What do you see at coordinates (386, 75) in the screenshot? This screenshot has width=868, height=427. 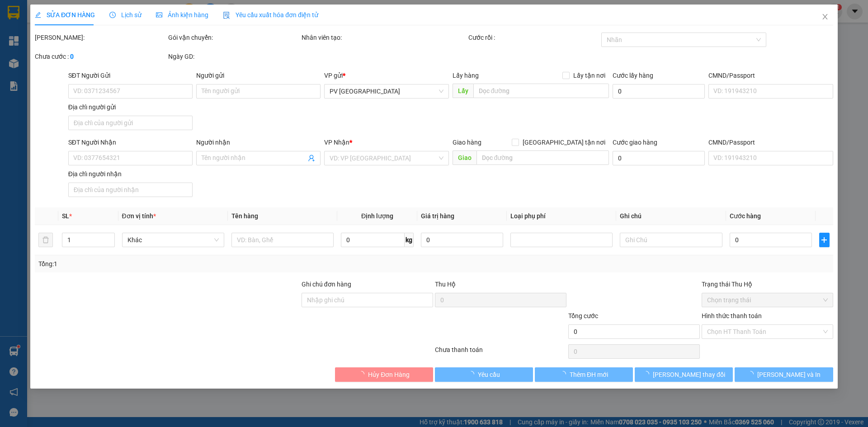 I see `div: VP gửi` at bounding box center [386, 75].